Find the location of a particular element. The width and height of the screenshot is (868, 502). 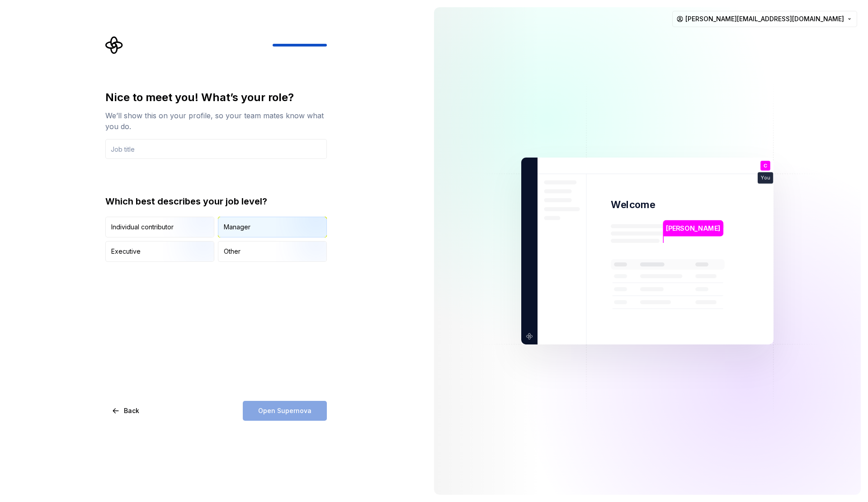

span: Back is located at coordinates (132, 411).